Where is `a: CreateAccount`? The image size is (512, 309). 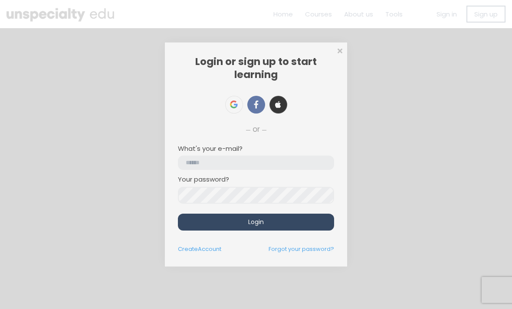 a: CreateAccount is located at coordinates (200, 249).